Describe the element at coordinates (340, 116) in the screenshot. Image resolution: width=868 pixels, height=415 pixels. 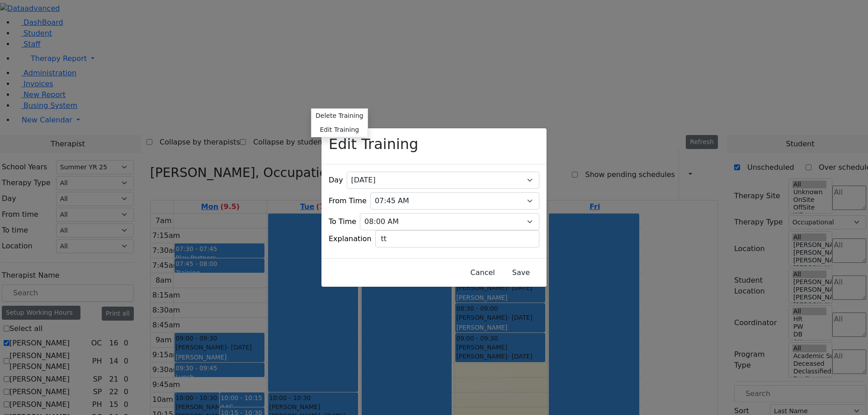
I see `button: Delete Training` at that location.